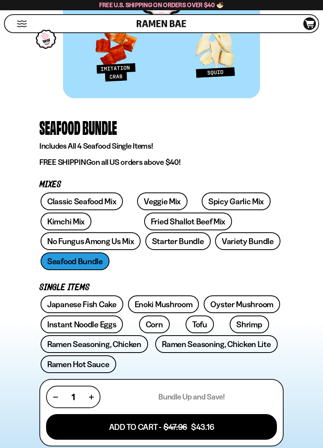  Describe the element at coordinates (178, 241) in the screenshot. I see `a: Starter Bundle` at that location.